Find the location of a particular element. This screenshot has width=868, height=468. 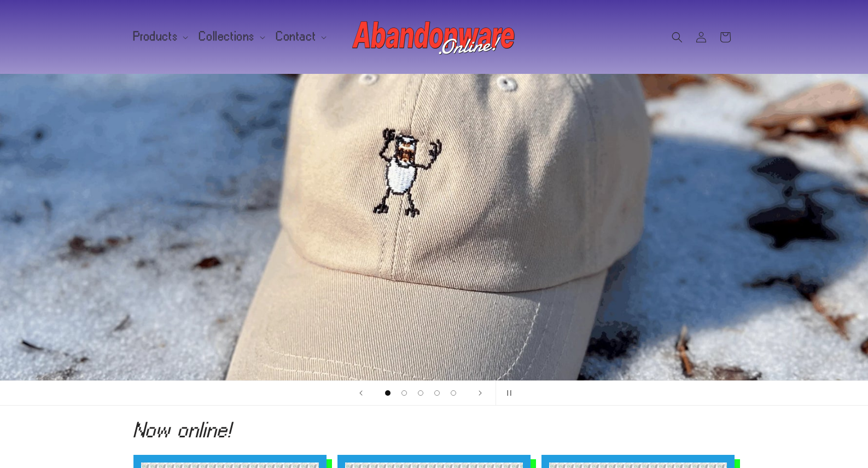

button: Previous slide is located at coordinates (361, 393).